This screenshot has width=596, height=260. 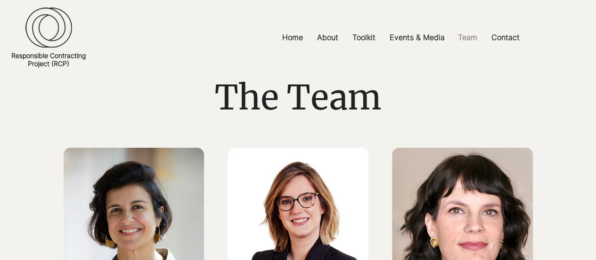 I want to click on p: Toolkit, so click(x=364, y=37).